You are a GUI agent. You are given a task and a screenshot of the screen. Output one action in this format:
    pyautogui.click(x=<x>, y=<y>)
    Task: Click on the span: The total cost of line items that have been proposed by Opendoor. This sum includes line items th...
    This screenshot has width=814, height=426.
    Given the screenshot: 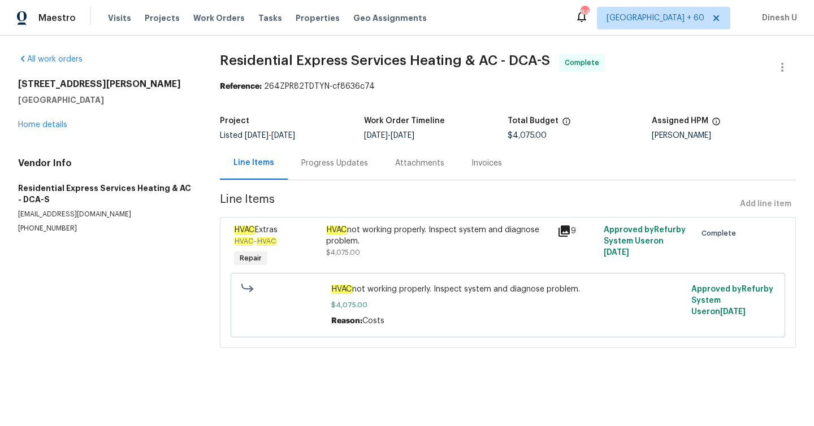 What is the action you would take?
    pyautogui.click(x=566, y=124)
    